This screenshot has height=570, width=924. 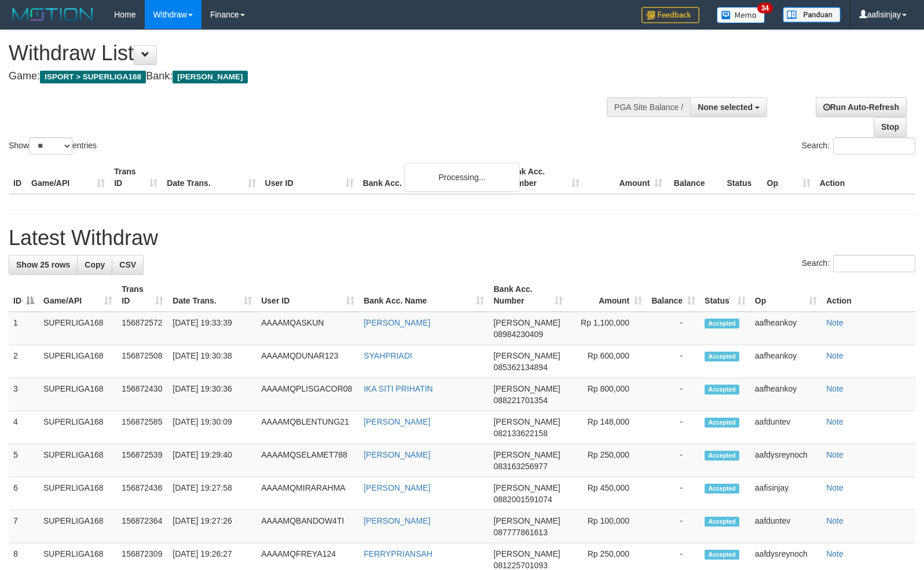 What do you see at coordinates (142, 295) in the screenshot?
I see `th: Trans ID: activate to sort column ascending` at bounding box center [142, 295].